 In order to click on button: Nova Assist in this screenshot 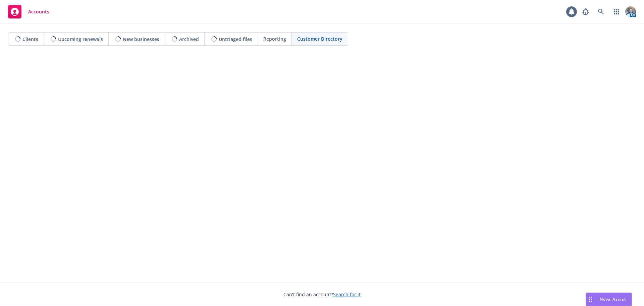, I will do `click(609, 299)`.